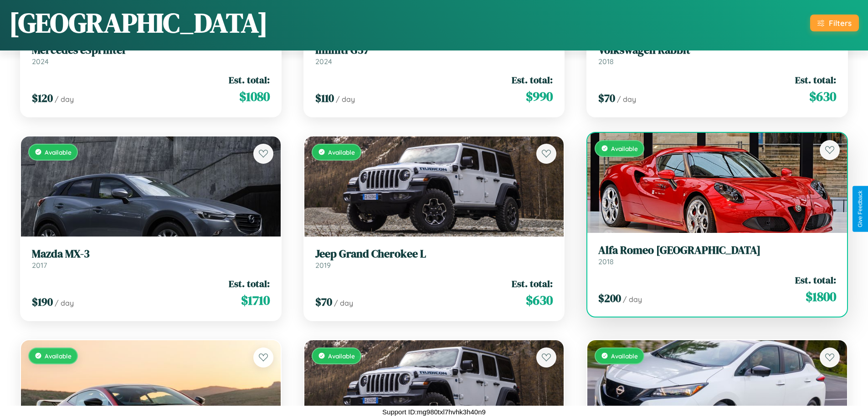 The image size is (868, 418). Describe the element at coordinates (151, 254) in the screenshot. I see `h3: Mazda MX-3` at that location.